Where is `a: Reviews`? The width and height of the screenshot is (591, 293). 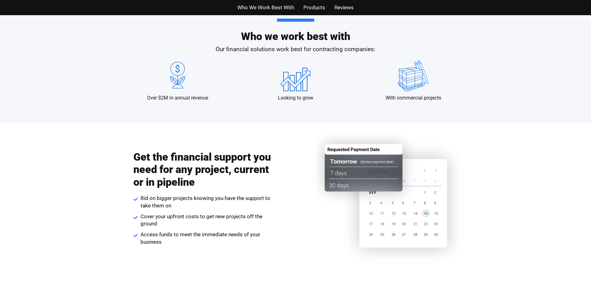
a: Reviews is located at coordinates (344, 7).